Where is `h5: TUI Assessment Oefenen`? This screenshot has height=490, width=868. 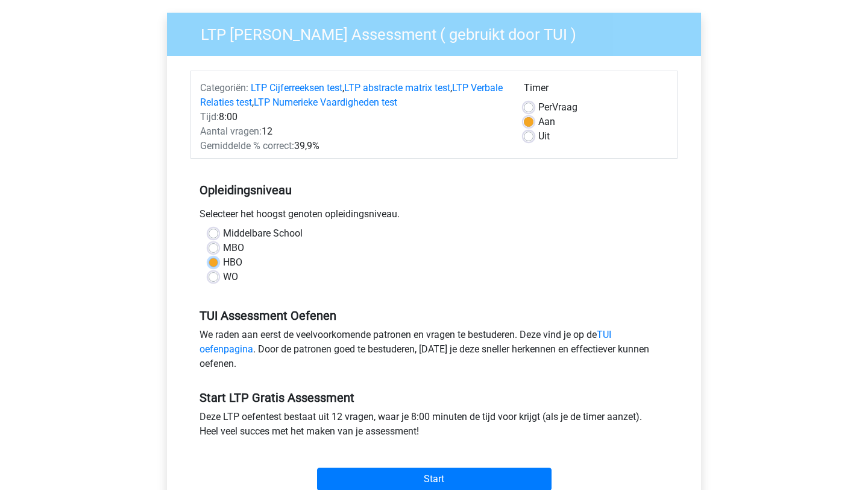
h5: TUI Assessment Oefenen is located at coordinates (434, 315).